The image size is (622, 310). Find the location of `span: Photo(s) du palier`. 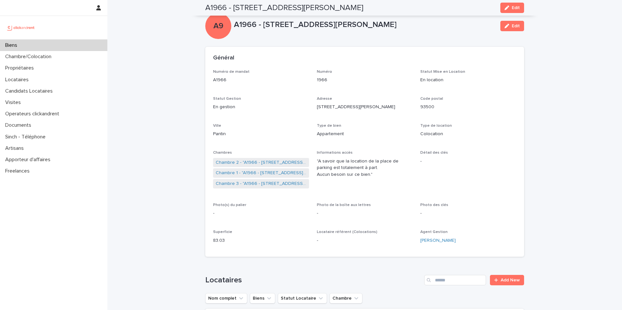

span: Photo(s) du palier is located at coordinates (230, 205).